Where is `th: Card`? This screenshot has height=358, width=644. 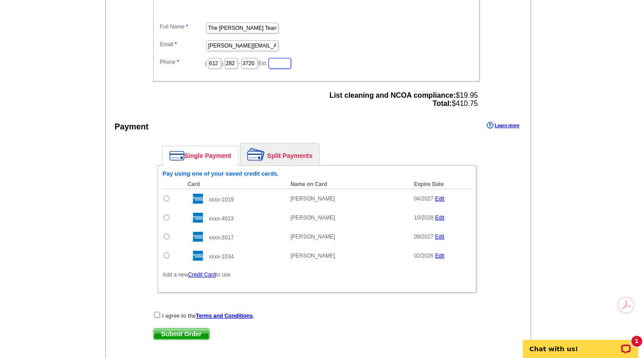
th: Card is located at coordinates (235, 184).